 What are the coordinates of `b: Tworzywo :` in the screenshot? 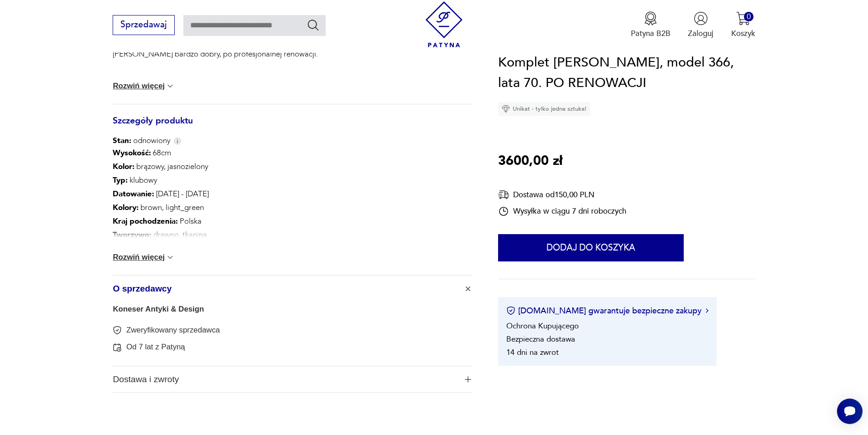 It's located at (132, 235).